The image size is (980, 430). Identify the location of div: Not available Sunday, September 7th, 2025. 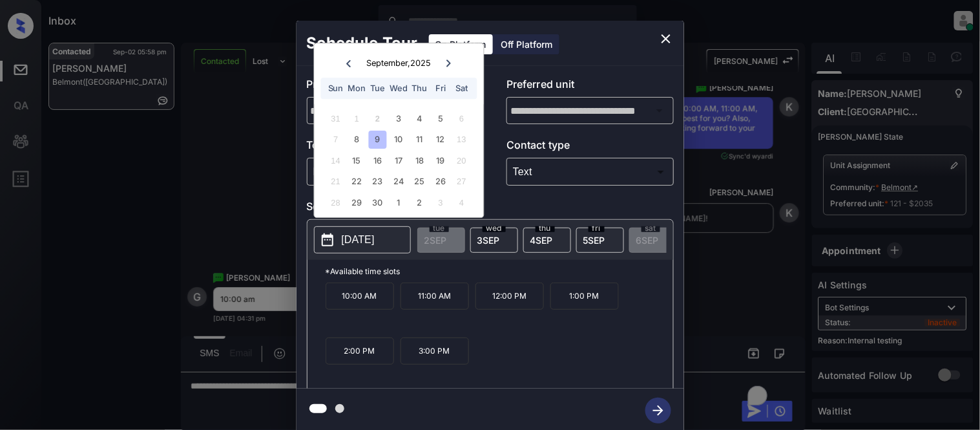
(335, 139).